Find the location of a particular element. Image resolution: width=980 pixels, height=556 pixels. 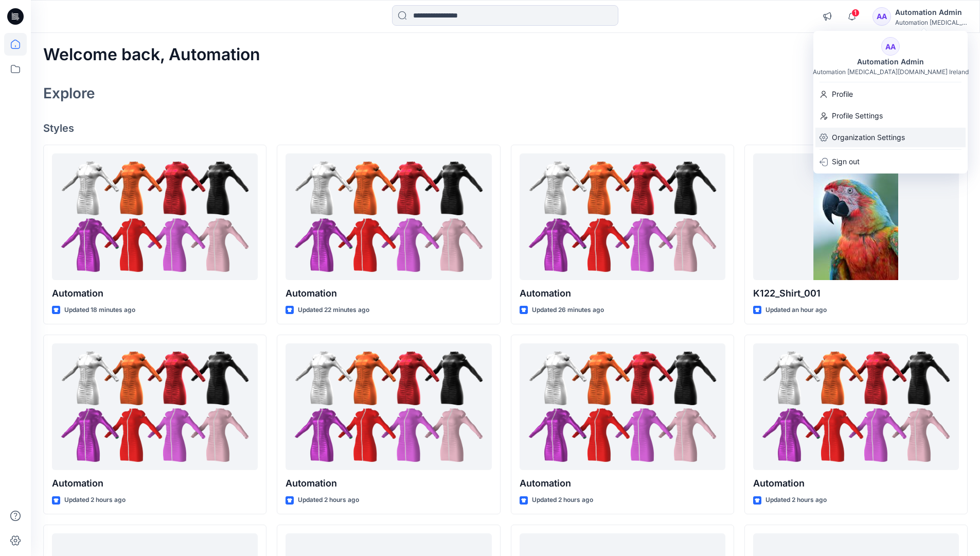

p: Updated 22 minutes ago is located at coordinates (334, 310).